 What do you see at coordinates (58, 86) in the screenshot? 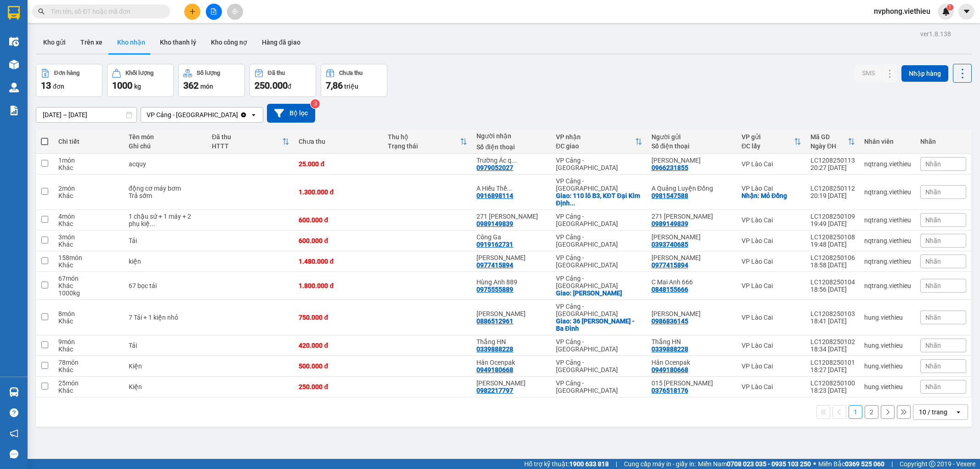
I see `span: đơn` at bounding box center [58, 86].